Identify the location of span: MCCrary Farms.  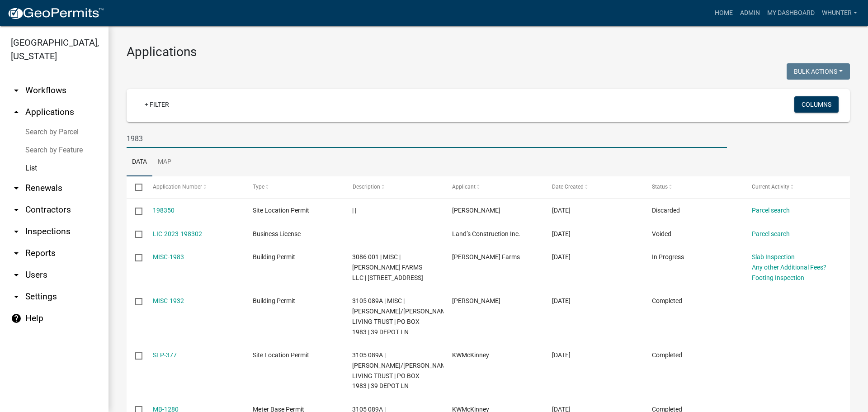
(486, 257).